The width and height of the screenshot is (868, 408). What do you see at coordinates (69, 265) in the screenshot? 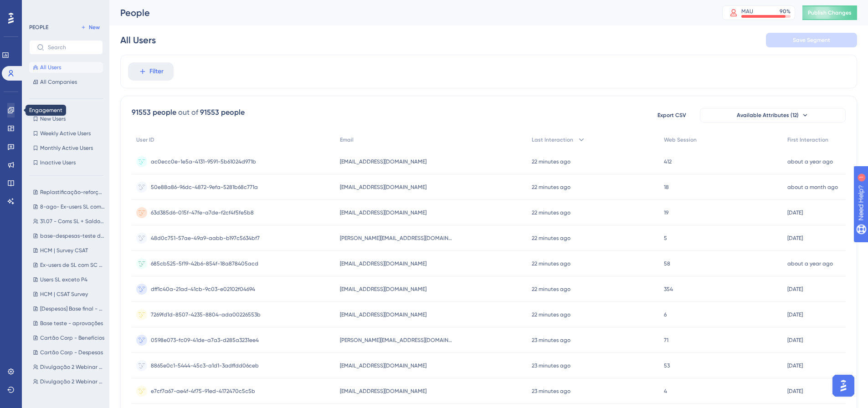
I see `button: Ex-users de SL com SC habilitado` at bounding box center [69, 265].